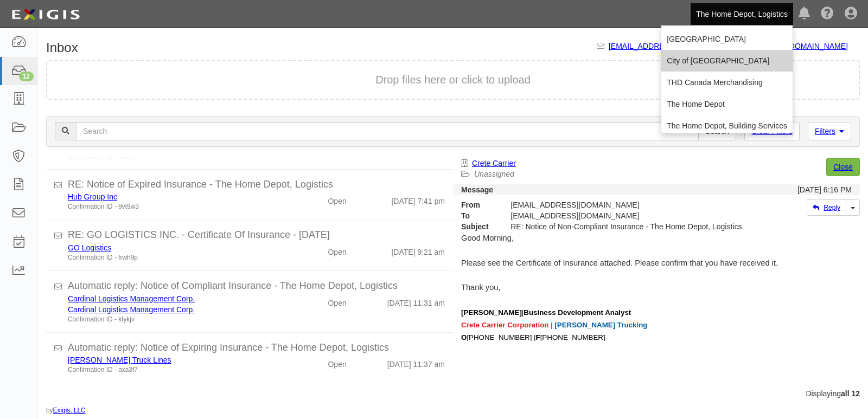 The height and width of the screenshot is (419, 868). Describe the element at coordinates (477, 216) in the screenshot. I see `strong: To` at that location.